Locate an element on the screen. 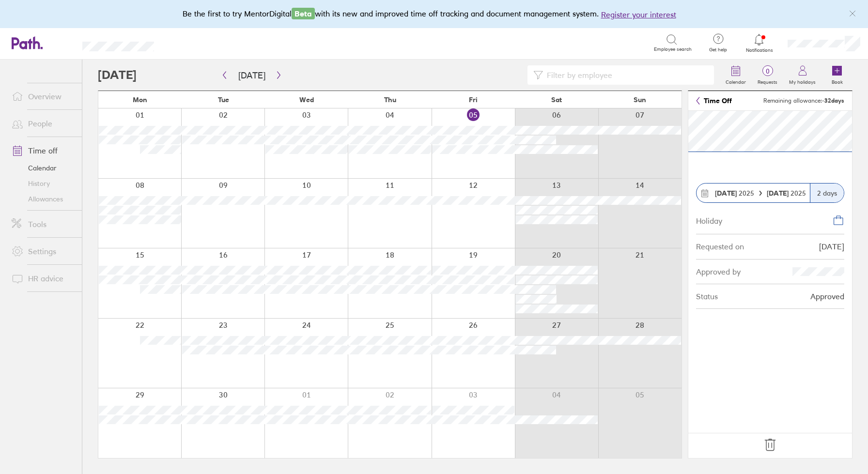 This screenshot has width=868, height=474. span: Wed is located at coordinates (306, 100).